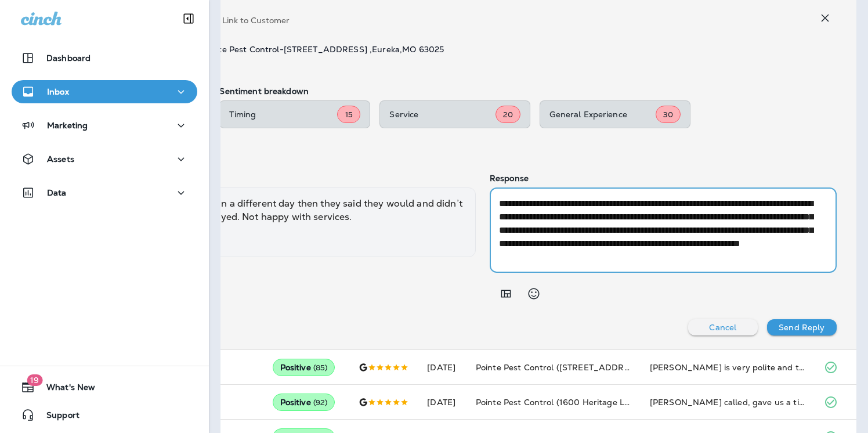 The height and width of the screenshot is (433, 868). I want to click on span: What's New, so click(65, 389).